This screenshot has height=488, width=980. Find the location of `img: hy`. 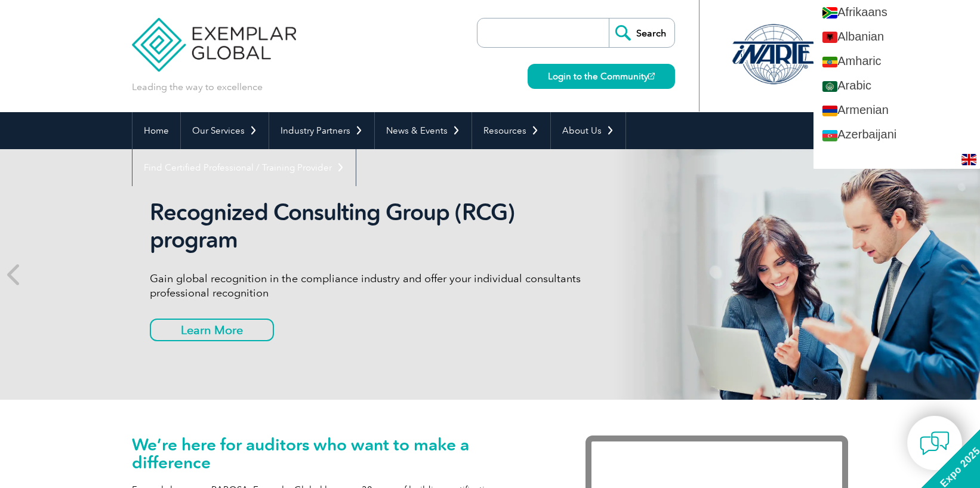

img: hy is located at coordinates (830, 111).